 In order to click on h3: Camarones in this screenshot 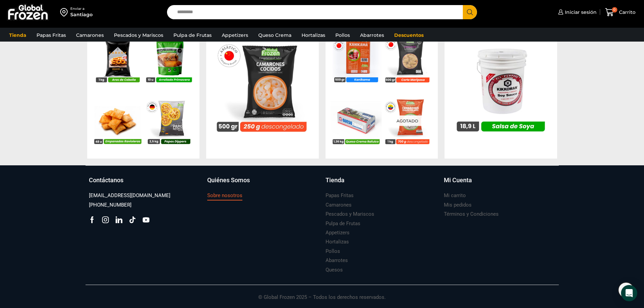, I will do `click(338, 205)`.